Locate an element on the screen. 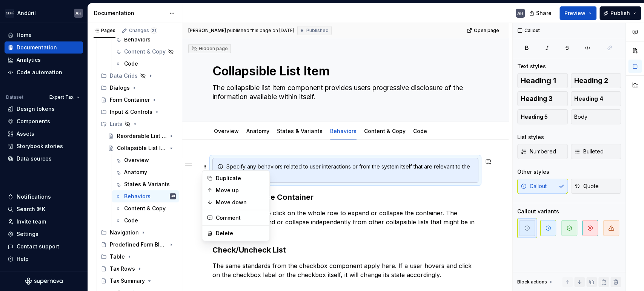  a: Predefined Form Blocks is located at coordinates (138, 244).